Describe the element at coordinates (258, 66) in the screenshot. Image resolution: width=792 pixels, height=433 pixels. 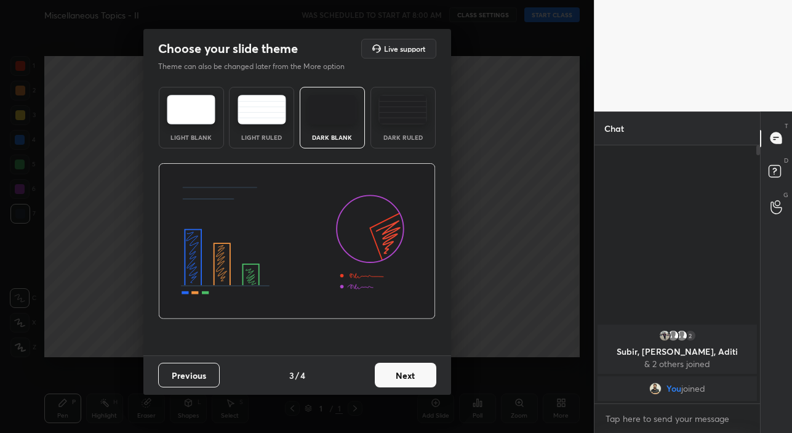
I see `p: Theme can also be changed later from the More option` at that location.